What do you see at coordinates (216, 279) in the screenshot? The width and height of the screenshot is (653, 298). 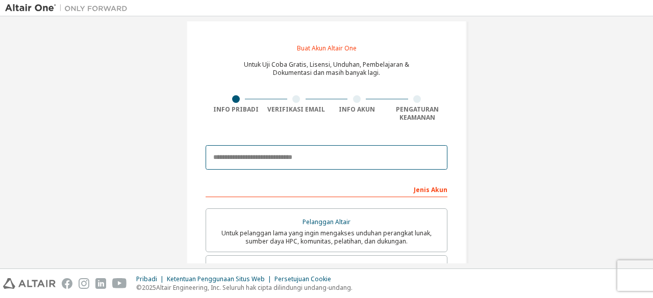 I see `font: Ketentuan Penggunaan Situs Web` at bounding box center [216, 279].